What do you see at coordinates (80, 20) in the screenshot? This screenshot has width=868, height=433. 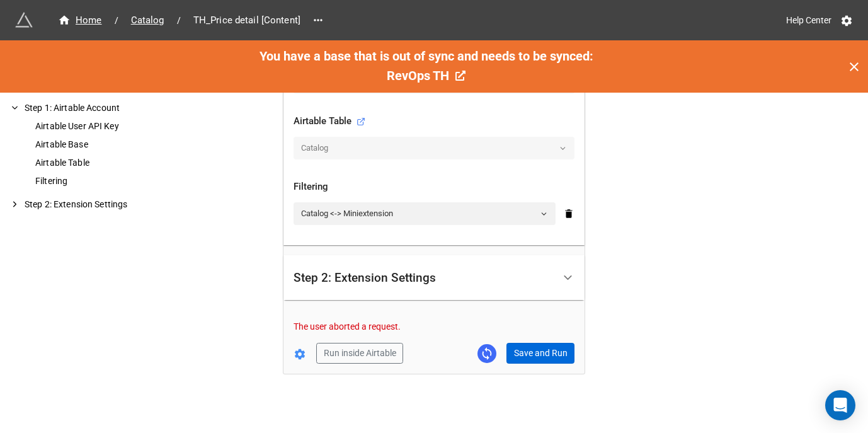 I see `a: Home` at bounding box center [80, 20].